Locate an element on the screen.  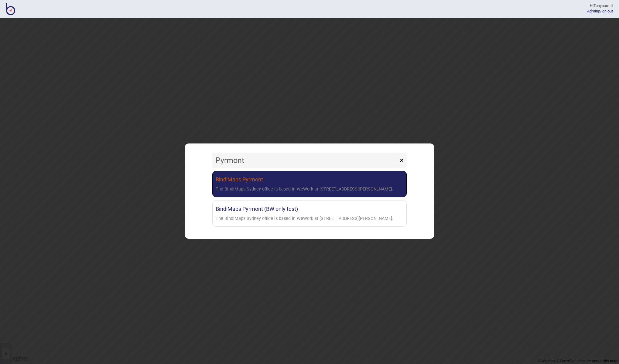
input: Search locations by tag + name is located at coordinates (306, 160).